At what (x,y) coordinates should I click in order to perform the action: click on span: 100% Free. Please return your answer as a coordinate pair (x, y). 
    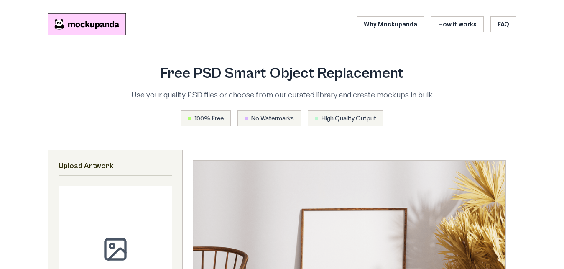
    Looking at the image, I should click on (209, 118).